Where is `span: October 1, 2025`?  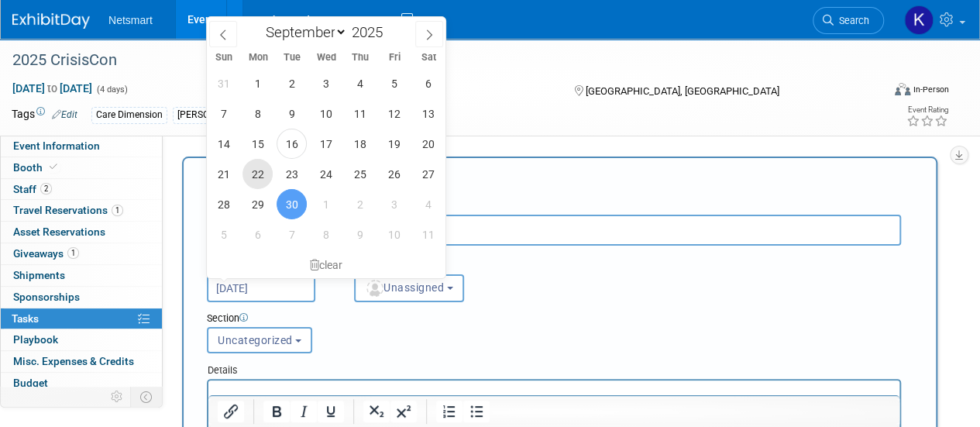 span: October 1, 2025 is located at coordinates (325, 203).